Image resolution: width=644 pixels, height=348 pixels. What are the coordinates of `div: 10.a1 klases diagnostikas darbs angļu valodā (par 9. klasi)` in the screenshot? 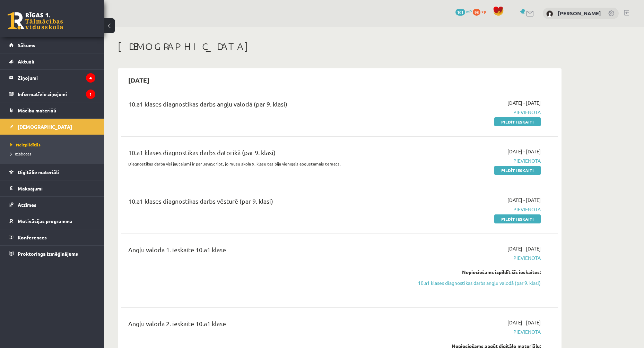 It's located at (263, 105).